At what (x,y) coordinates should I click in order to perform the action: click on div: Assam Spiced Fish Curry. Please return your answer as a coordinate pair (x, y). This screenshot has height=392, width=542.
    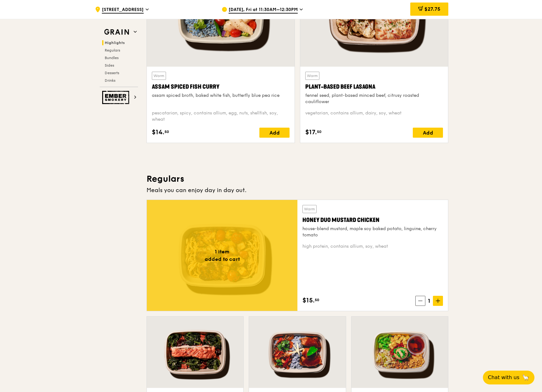
    Looking at the image, I should click on (221, 87).